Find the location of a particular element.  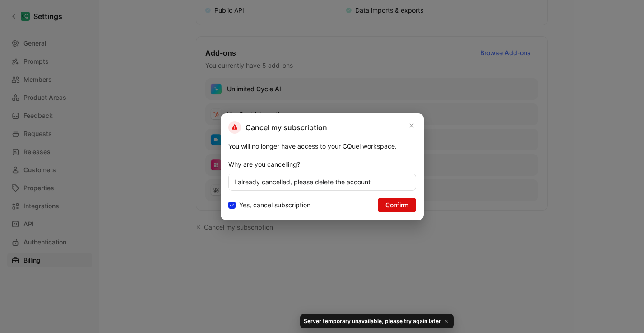

h2: Cancel my subscription is located at coordinates (277, 127).